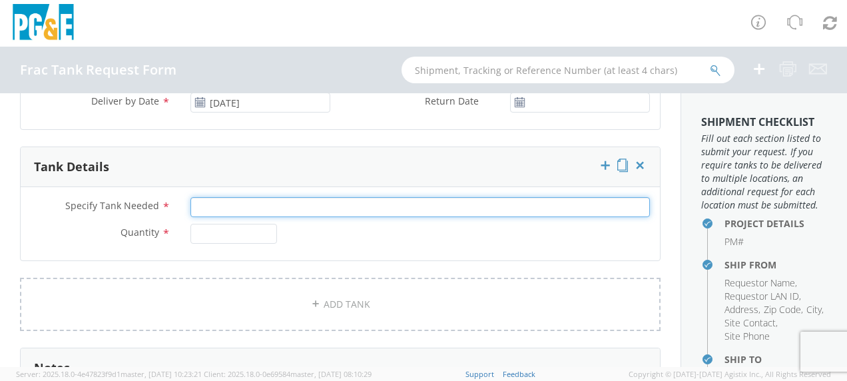  What do you see at coordinates (782, 309) in the screenshot?
I see `span: Zip Code` at bounding box center [782, 309].